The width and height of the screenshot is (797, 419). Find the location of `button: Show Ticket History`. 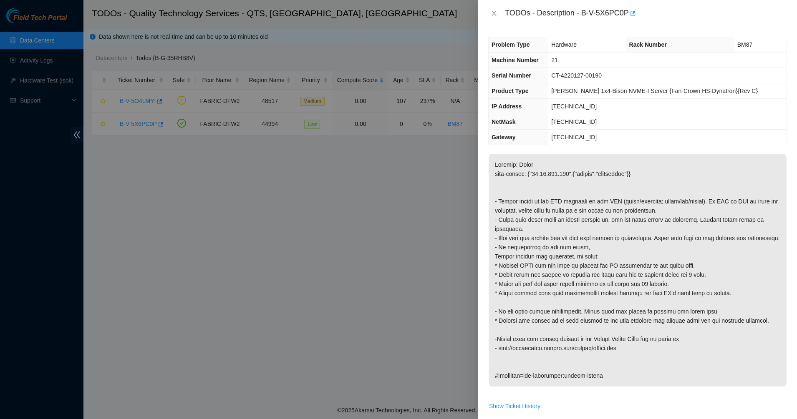

button: Show Ticket History is located at coordinates (514, 406).